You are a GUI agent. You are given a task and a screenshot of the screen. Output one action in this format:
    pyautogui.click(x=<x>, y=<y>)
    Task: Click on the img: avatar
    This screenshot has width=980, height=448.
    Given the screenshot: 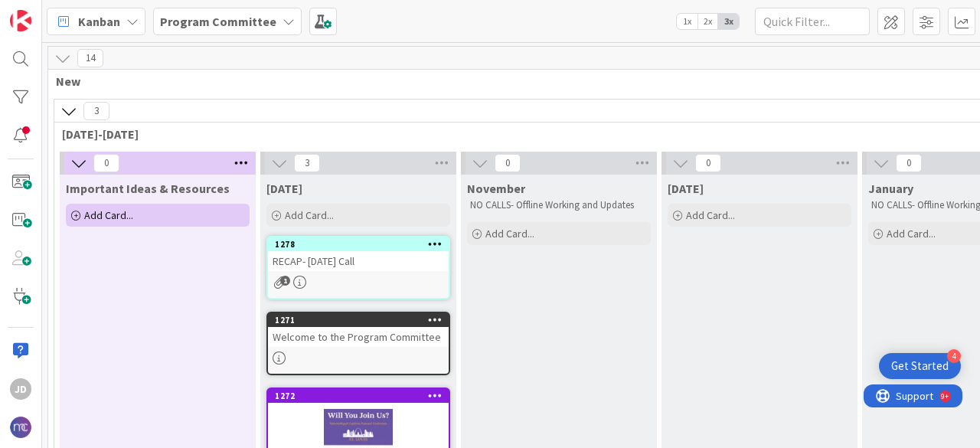 What is the action you would take?
    pyautogui.click(x=21, y=427)
    